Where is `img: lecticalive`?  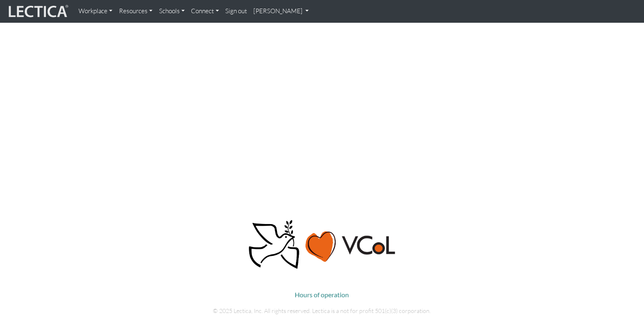
img: lecticalive is located at coordinates (38, 12).